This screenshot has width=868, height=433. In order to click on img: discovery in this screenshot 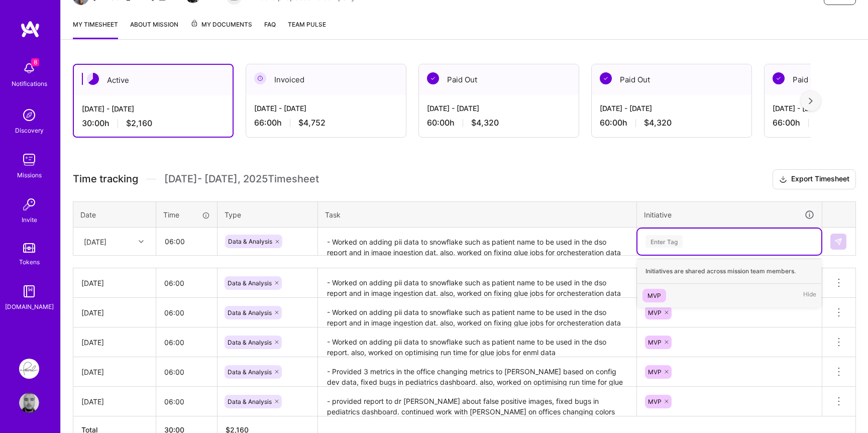, I will do `click(29, 115)`.